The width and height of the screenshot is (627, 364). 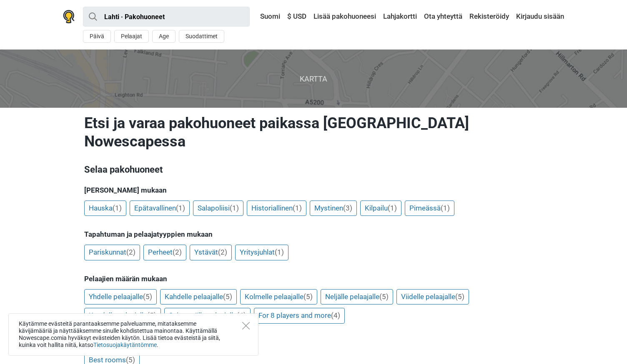 What do you see at coordinates (347, 208) in the screenshot?
I see `span: (3)` at bounding box center [347, 208].